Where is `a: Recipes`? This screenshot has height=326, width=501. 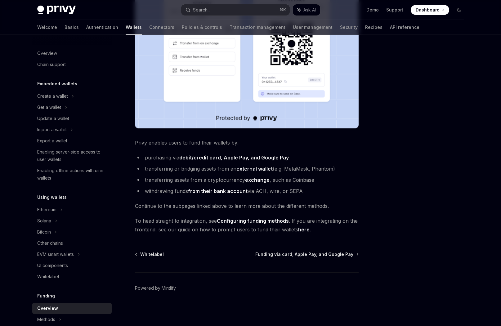 a: Recipes is located at coordinates (374, 27).